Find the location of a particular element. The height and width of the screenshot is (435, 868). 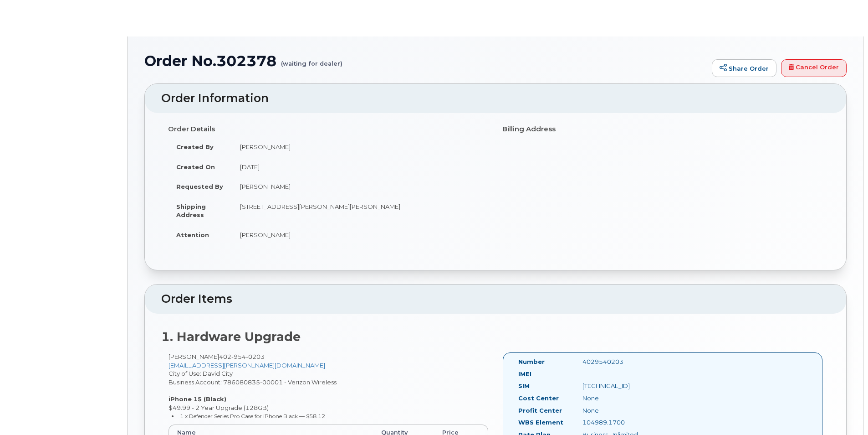

strong: Shipping Address is located at coordinates (191, 211).